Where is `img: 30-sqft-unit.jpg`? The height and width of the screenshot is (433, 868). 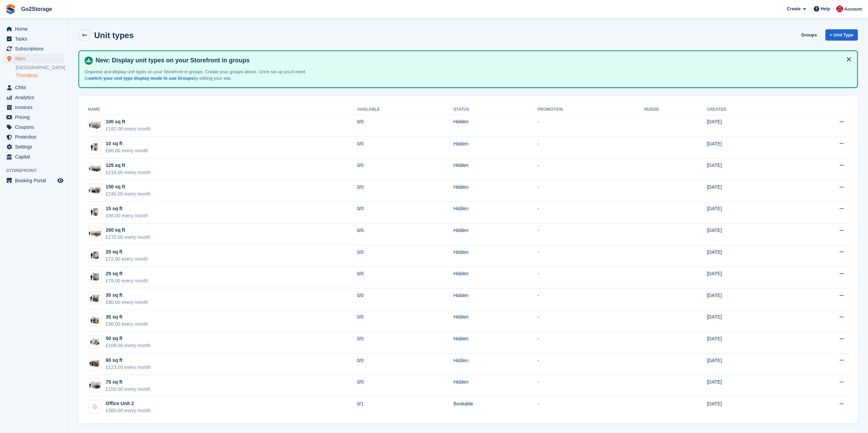 img: 30-sqft-unit.jpg is located at coordinates (95, 299).